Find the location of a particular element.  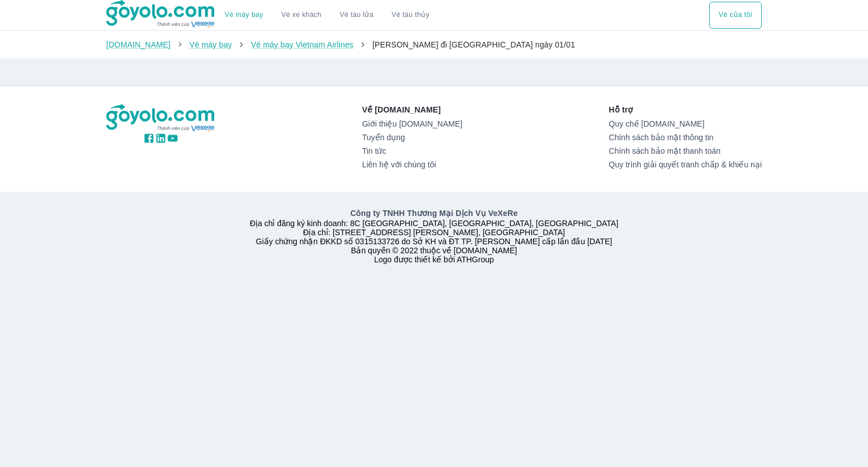

p: Hỗ trợ is located at coordinates (685, 110).